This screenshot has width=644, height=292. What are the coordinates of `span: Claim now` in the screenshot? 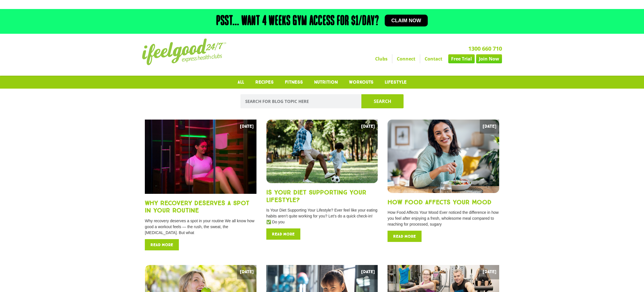 It's located at (406, 21).